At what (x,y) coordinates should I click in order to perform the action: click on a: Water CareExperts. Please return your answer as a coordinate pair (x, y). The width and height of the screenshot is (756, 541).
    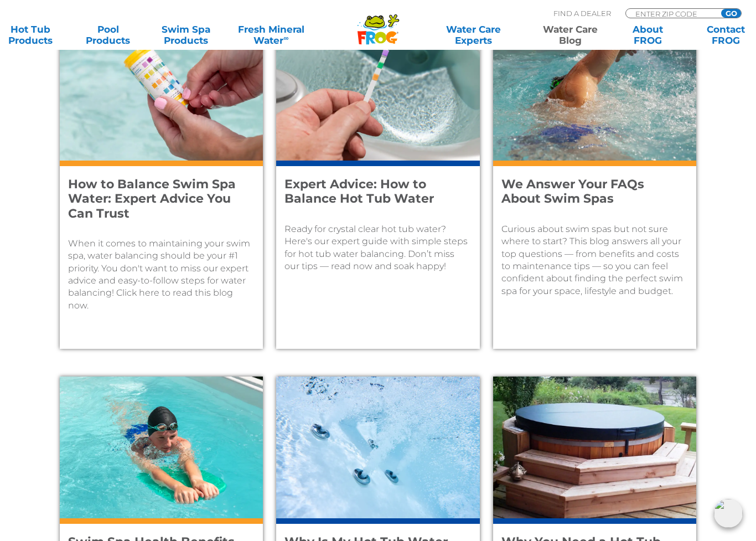
    Looking at the image, I should click on (474, 35).